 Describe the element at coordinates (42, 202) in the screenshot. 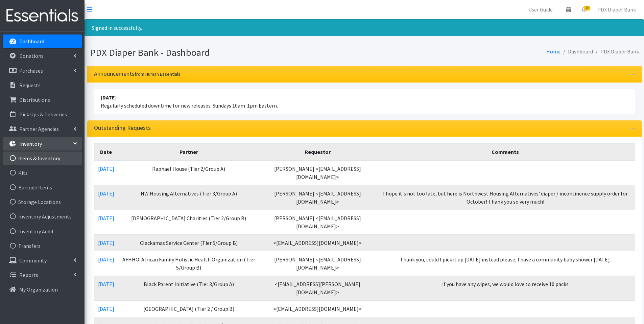

I see `a: Storage Locations` at that location.